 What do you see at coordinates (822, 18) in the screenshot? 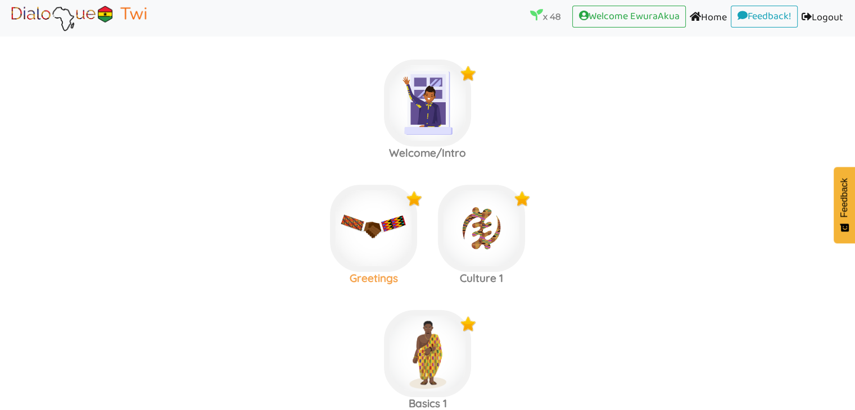
I see `a: Logout` at bounding box center [822, 18].